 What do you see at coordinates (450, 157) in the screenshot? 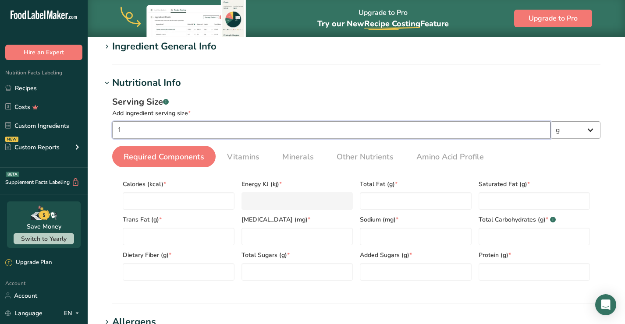
I see `span: Amino Acid Profile` at bounding box center [450, 157].